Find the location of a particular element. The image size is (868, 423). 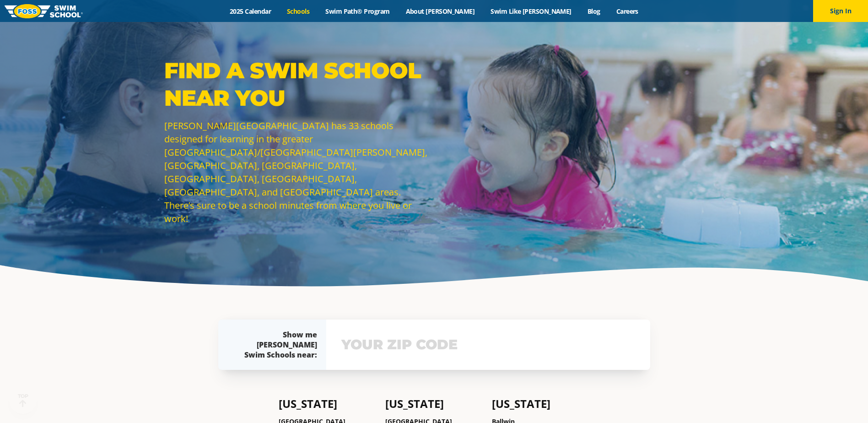

div: TOP is located at coordinates (23, 400).